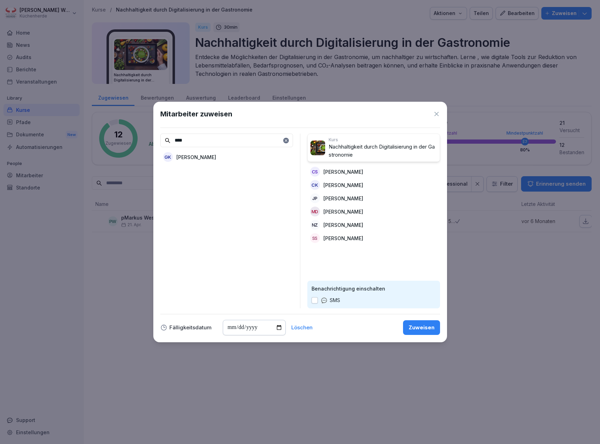 This screenshot has height=444, width=600. Describe the element at coordinates (383, 140) in the screenshot. I see `p: Kurs` at that location.